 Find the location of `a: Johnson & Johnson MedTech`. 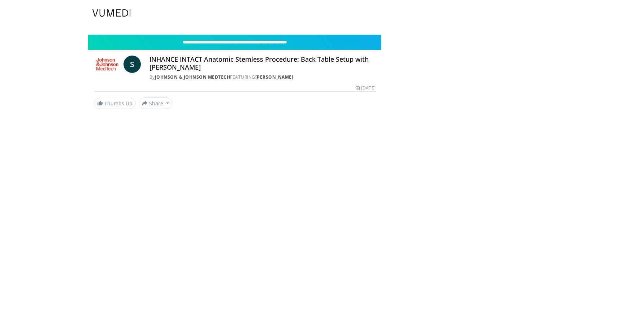

a: Johnson & Johnson MedTech is located at coordinates (192, 77).